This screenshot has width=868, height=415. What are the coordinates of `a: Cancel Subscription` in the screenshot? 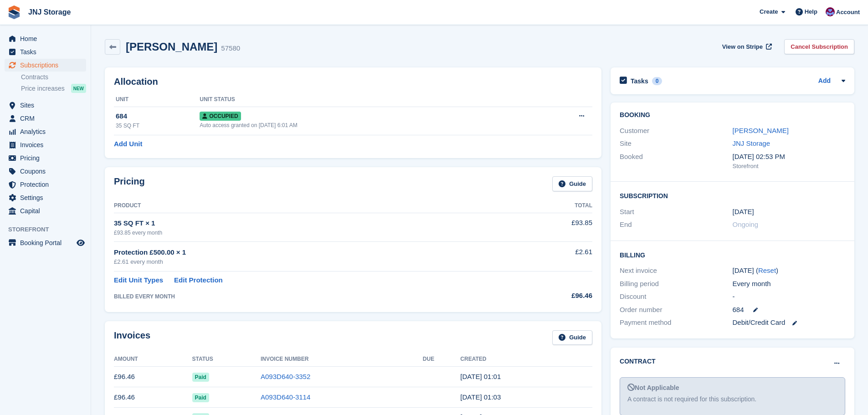 It's located at (819, 46).